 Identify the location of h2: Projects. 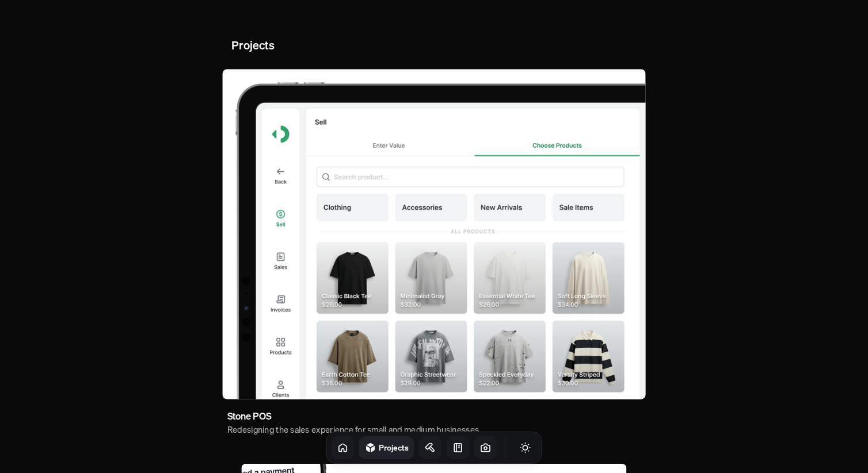
(253, 45).